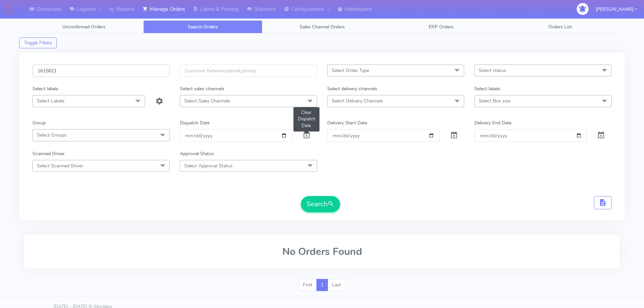  I want to click on a: 1, so click(322, 285).